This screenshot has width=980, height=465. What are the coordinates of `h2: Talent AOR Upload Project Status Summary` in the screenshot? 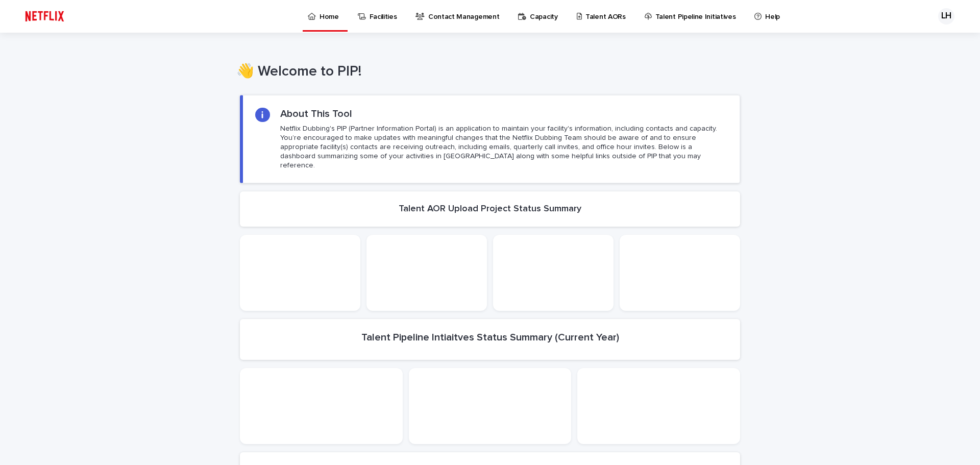 It's located at (490, 209).